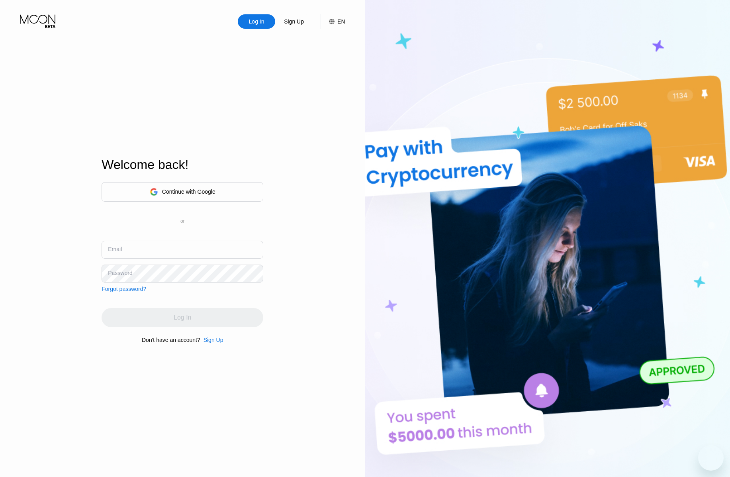  I want to click on div: or, so click(182, 221).